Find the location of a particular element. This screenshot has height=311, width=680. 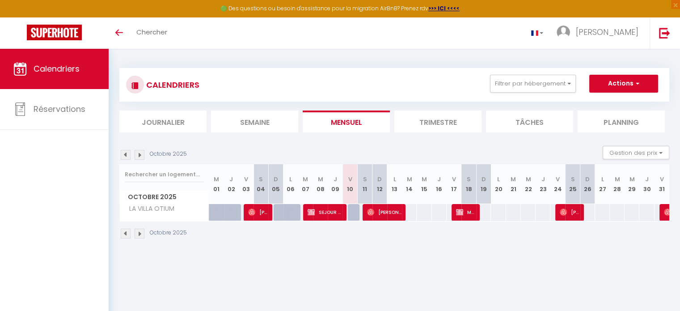

li: Journalier is located at coordinates (163, 121).